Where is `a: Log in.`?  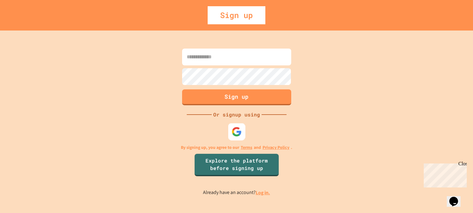
a: Log in. is located at coordinates (263, 193).